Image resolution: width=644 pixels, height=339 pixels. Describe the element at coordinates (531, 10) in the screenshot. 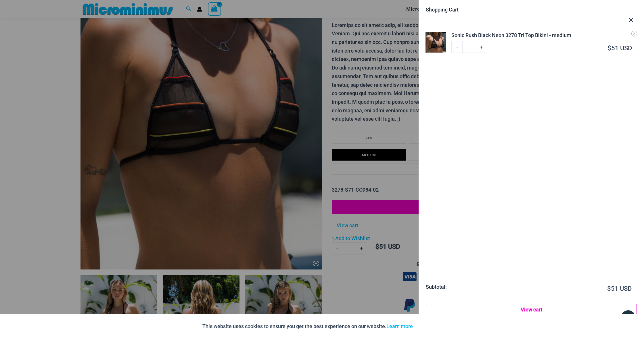

I see `div: Shopping Cart` at that location.